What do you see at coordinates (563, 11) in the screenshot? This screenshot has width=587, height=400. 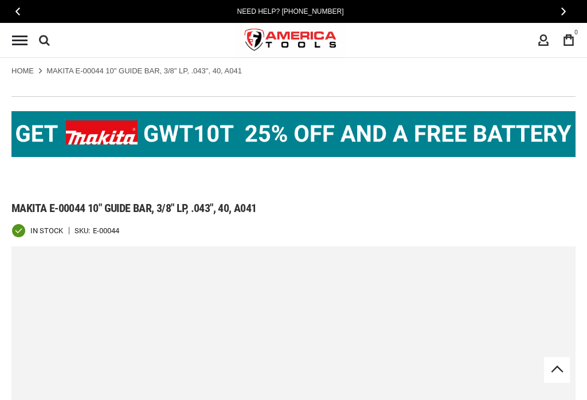 I see `span: Next` at bounding box center [563, 11].